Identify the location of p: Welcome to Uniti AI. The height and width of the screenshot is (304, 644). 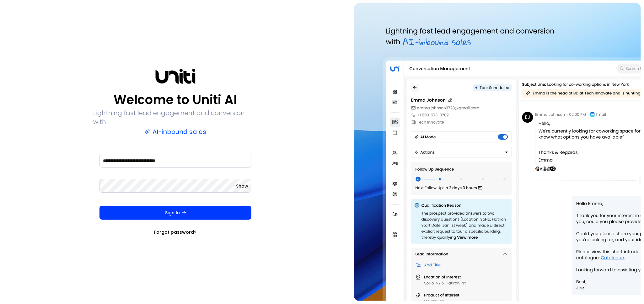
(175, 100).